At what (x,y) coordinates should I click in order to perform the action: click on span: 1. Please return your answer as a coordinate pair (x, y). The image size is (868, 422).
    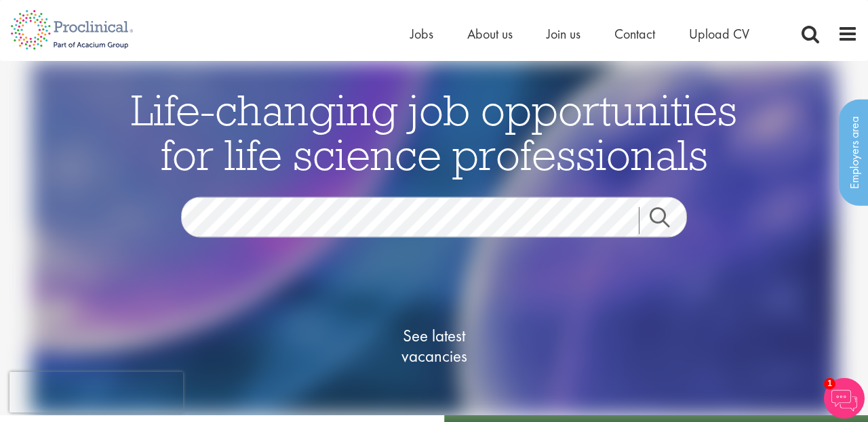
    Looking at the image, I should click on (830, 384).